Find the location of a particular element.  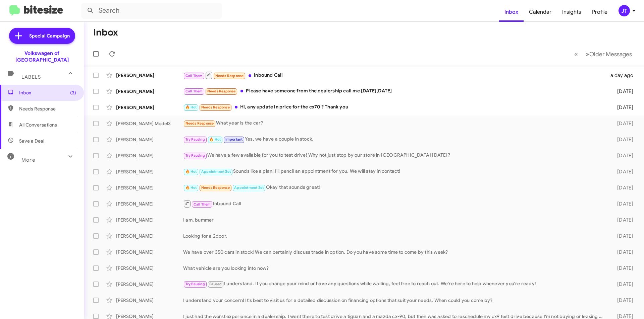

div: I understand. If you change your mind or have any questions while waiting, feel free to reach out... is located at coordinates (395, 284).